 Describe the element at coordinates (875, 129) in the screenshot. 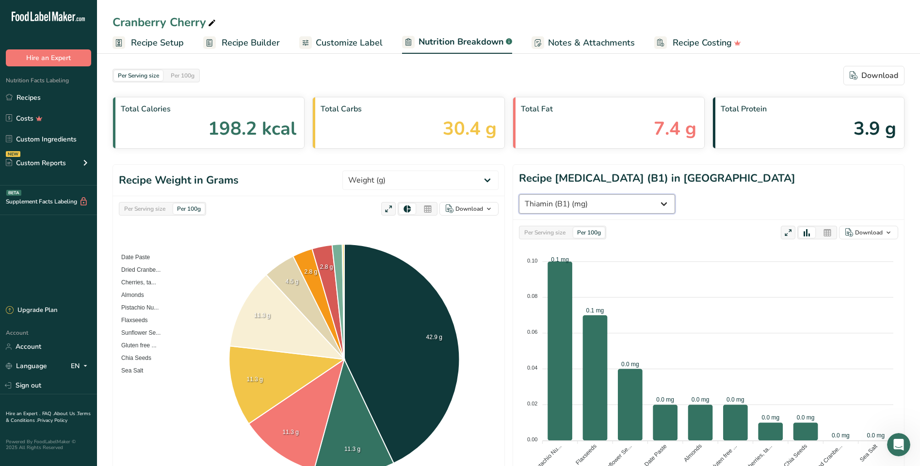

I see `span: 3.9 g` at that location.